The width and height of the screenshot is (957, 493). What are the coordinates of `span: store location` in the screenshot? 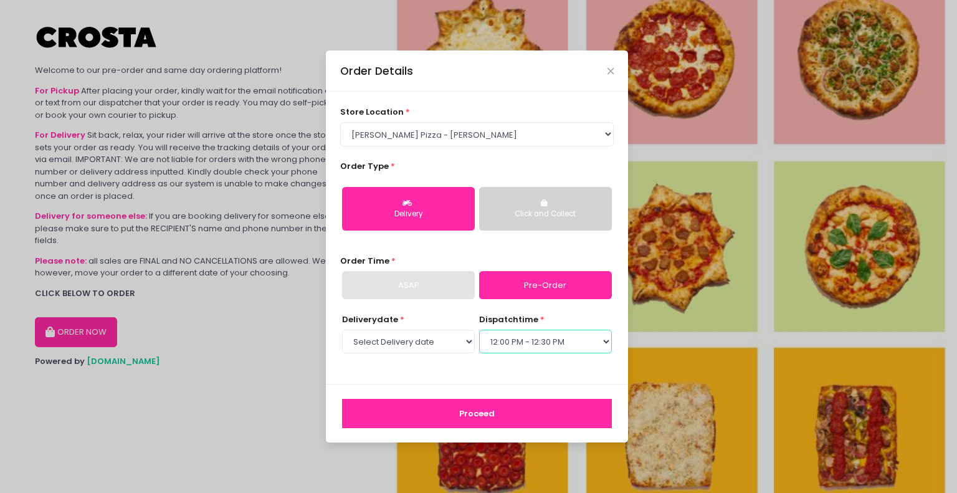 It's located at (372, 112).